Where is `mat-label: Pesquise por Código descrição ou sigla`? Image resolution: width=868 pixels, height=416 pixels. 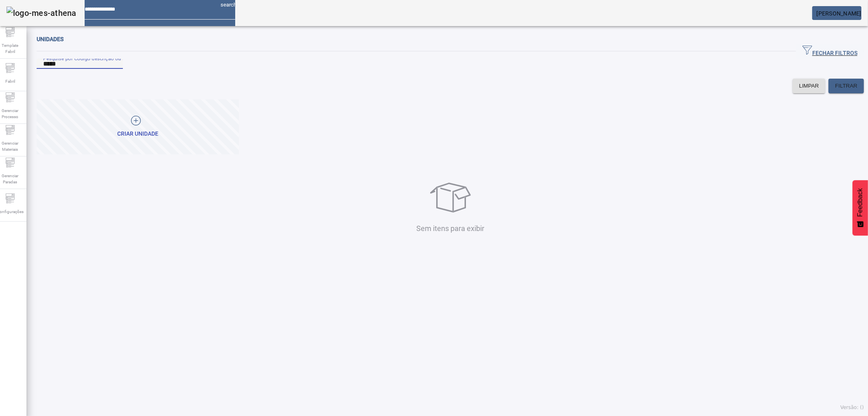 mat-label: Pesquise por Código descrição ou sigla is located at coordinates (89, 58).